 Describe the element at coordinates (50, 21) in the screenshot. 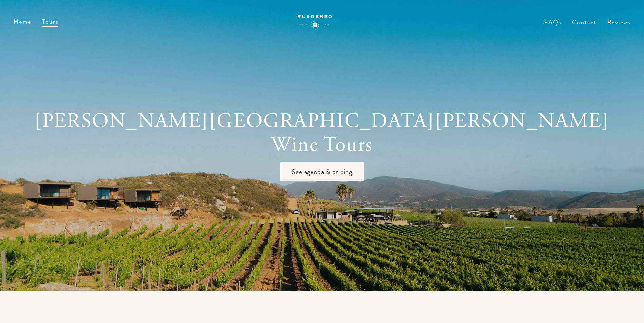

I see `a: Tours` at that location.